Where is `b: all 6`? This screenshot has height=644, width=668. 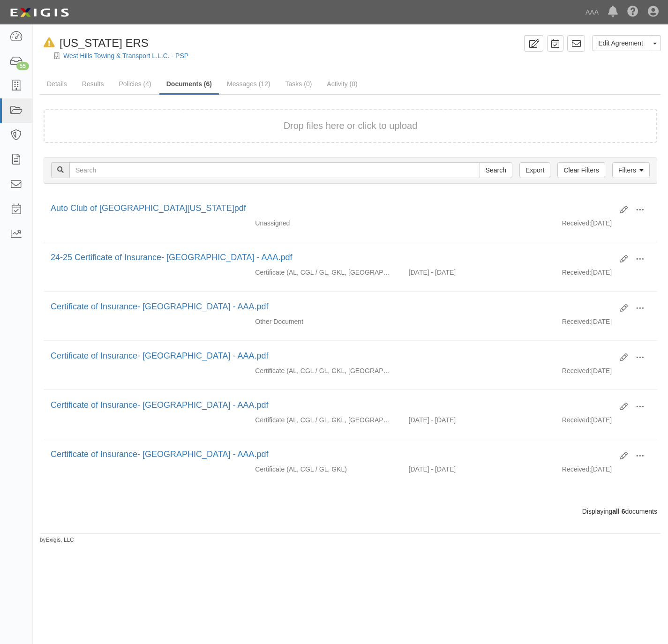
b: all 6 is located at coordinates (618, 512).